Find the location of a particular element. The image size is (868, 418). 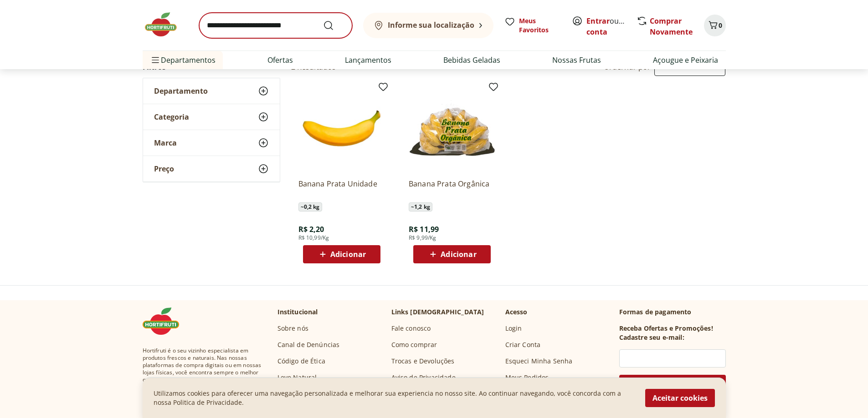

a: Como comprar is located at coordinates (414, 345).